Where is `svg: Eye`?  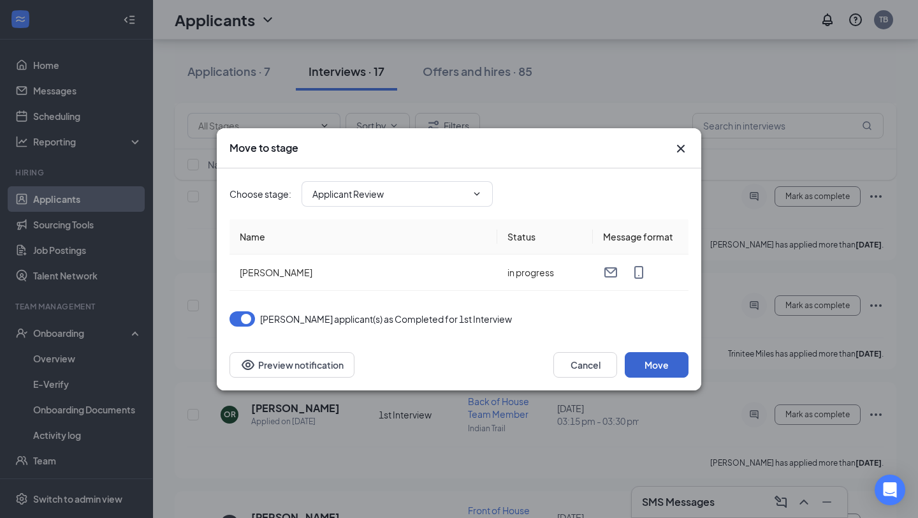
svg: Eye is located at coordinates (248, 365).